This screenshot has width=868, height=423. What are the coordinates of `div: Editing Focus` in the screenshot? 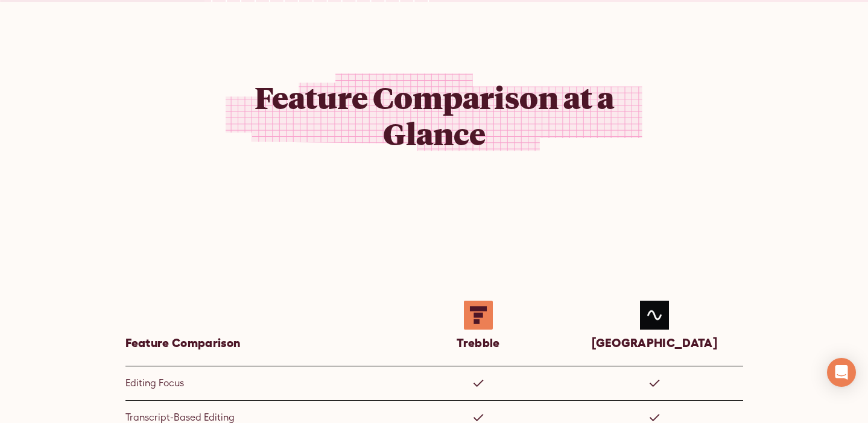 It's located at (250, 383).